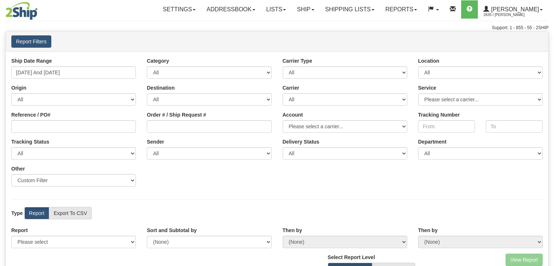 Image resolution: width=554 pixels, height=266 pixels. What do you see at coordinates (17, 213) in the screenshot?
I see `label: Type` at bounding box center [17, 213].